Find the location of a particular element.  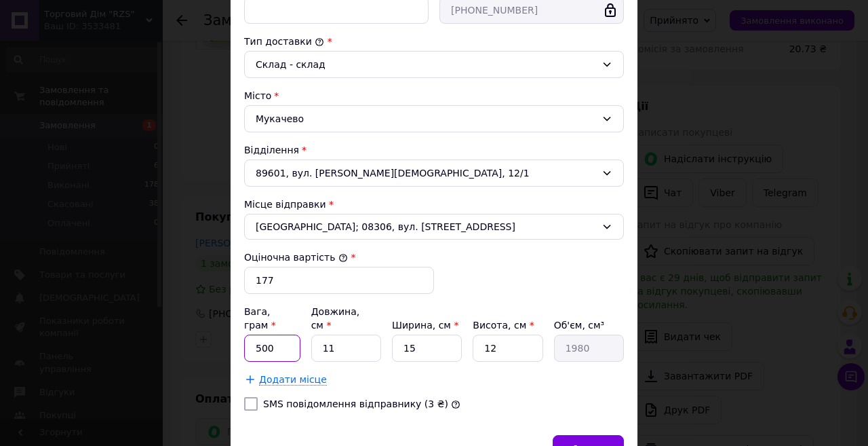

div: Склад - склад is located at coordinates (426, 64).